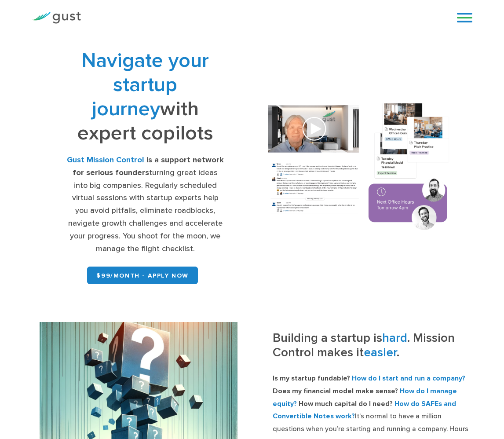  What do you see at coordinates (359, 167) in the screenshot?
I see `img: Composition of calendar events, a video call presentation, and chat rooms` at bounding box center [359, 167].